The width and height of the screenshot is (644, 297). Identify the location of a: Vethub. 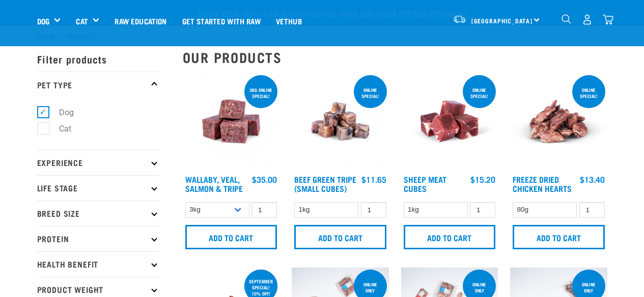
(289, 21).